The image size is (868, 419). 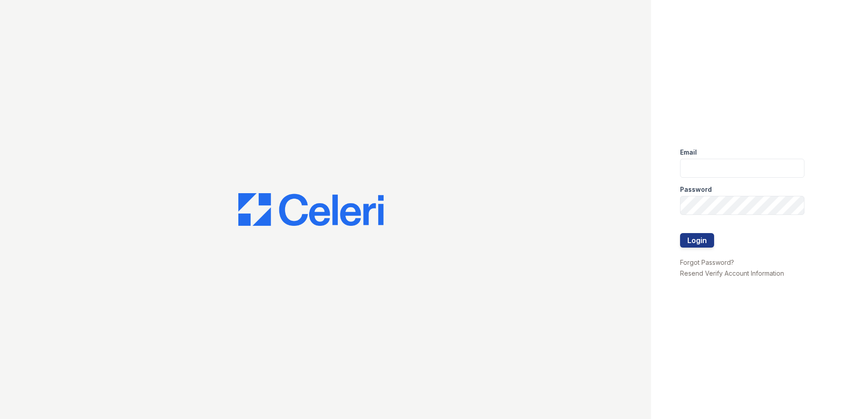 I want to click on a: Forgot Password?, so click(x=707, y=262).